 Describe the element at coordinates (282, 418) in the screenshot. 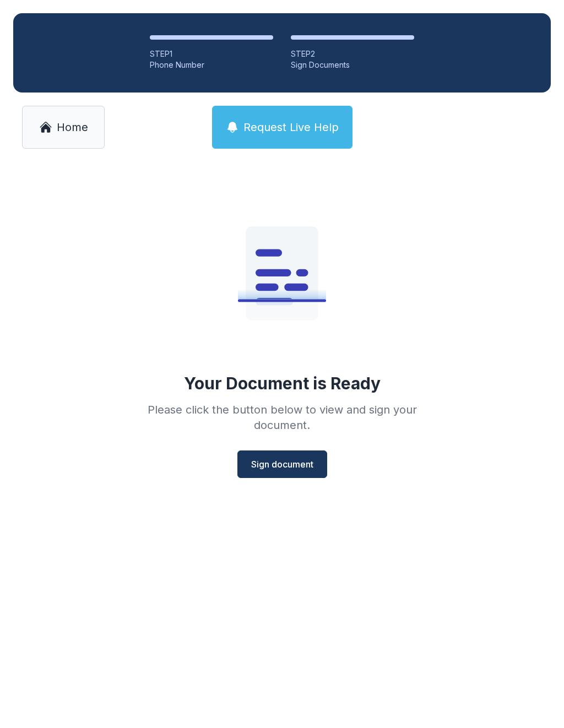

I see `div: Please click the button below to view and sign your document.` at that location.